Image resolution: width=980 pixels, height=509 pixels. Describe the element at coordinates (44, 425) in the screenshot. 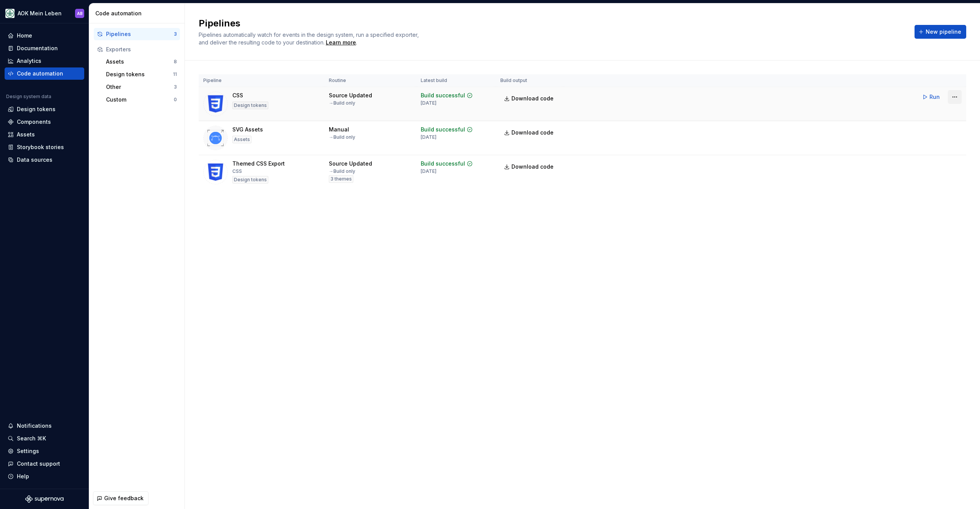

I see `button: Notifications` at that location.